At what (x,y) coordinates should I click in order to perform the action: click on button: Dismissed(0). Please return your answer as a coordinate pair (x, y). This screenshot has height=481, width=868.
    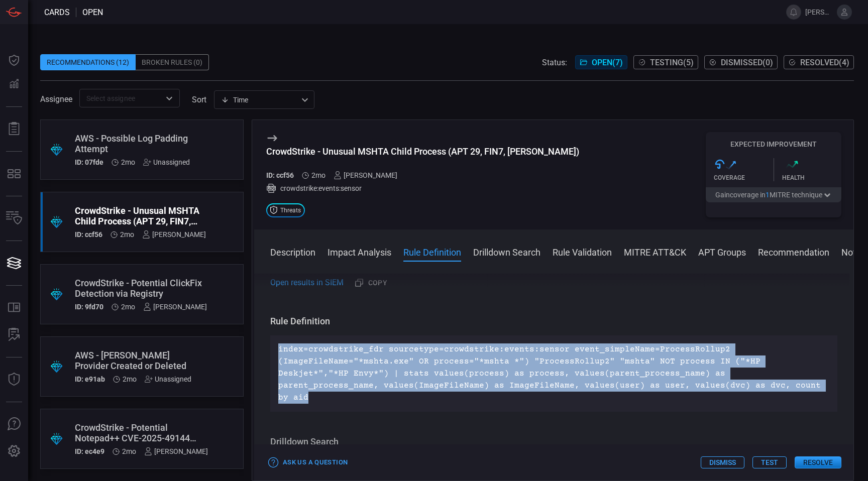
    Looking at the image, I should click on (741, 63).